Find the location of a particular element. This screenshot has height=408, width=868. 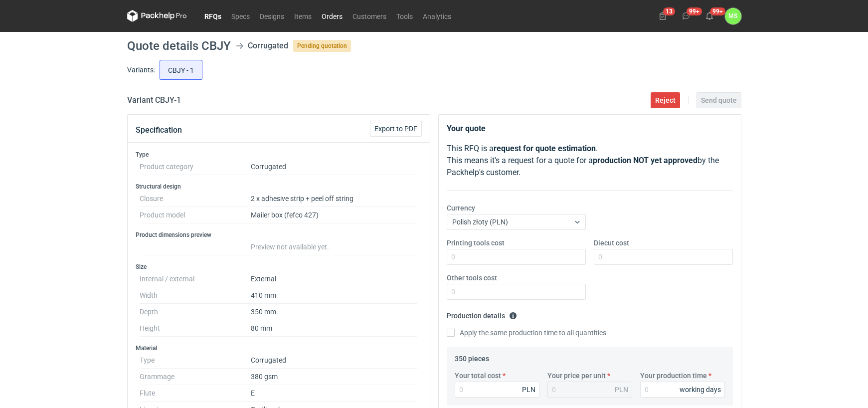

label: Other tools cost is located at coordinates (472, 278).